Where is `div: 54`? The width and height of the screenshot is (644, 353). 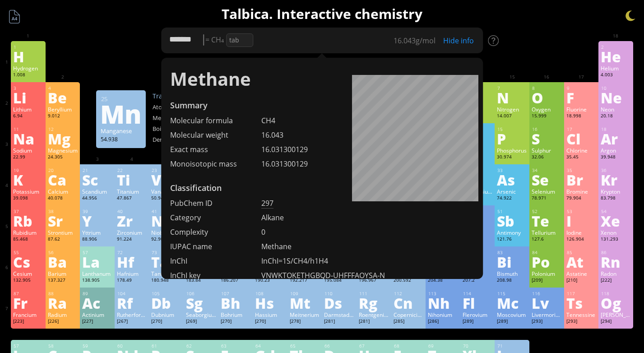 div: 54 is located at coordinates (616, 211).